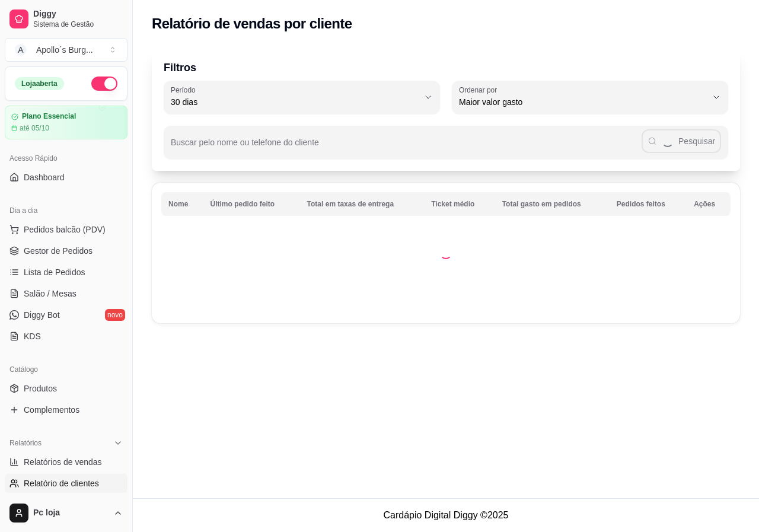 This screenshot has height=532, width=759. Describe the element at coordinates (26, 443) in the screenshot. I see `span: Relatórios` at that location.